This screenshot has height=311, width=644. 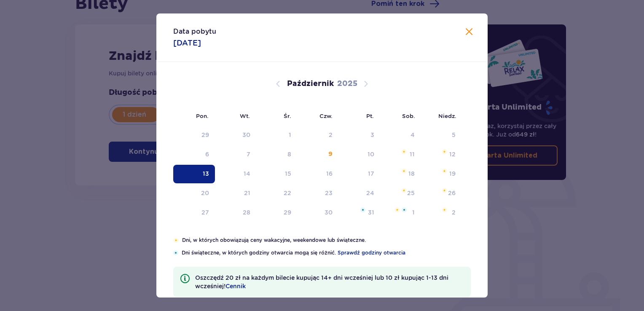 I want to click on div: 6, so click(x=207, y=154).